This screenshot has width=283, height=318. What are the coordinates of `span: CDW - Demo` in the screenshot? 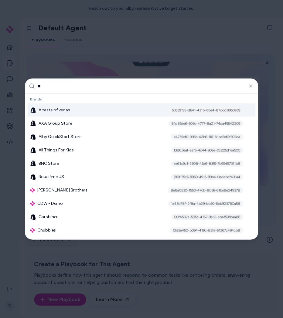 It's located at (50, 203).